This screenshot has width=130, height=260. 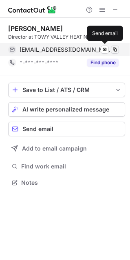 What do you see at coordinates (66, 148) in the screenshot?
I see `button: Add to email campaign` at bounding box center [66, 148].